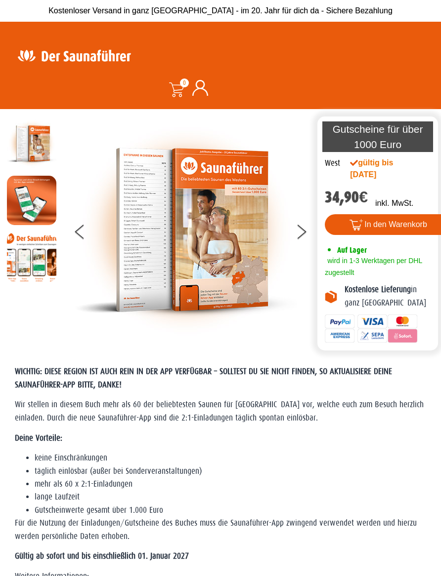 This screenshot has width=441, height=576. I want to click on span: Auf Lager, so click(352, 250).